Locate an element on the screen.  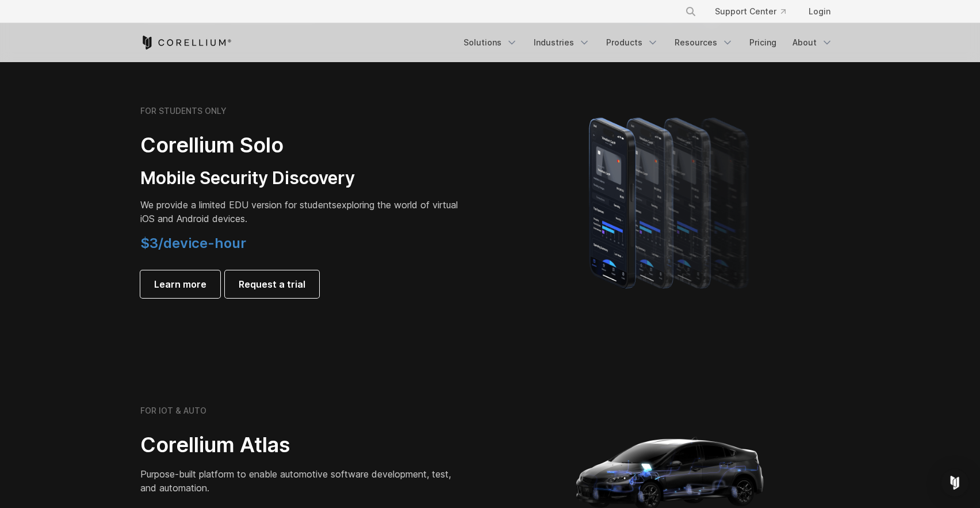
span: Request a trial is located at coordinates (272, 284).